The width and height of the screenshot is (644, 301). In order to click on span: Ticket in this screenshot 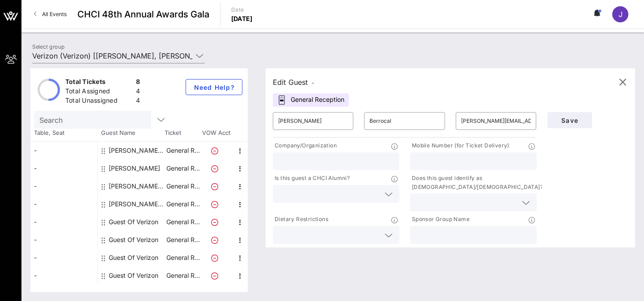, I will do `click(182, 133)`.